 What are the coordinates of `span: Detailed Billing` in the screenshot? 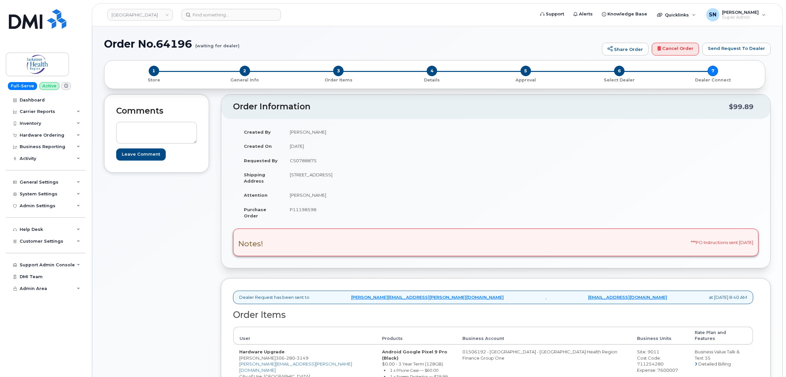 It's located at (714, 364).